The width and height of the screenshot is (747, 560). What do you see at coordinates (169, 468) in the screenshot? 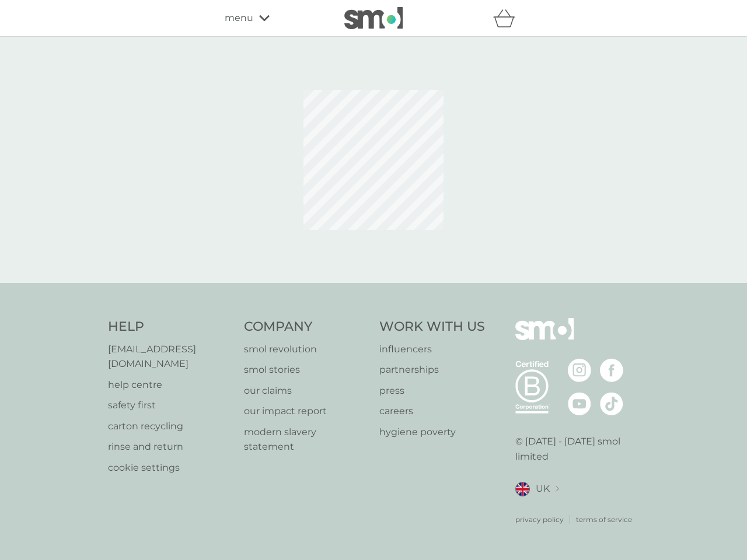
I see `a: cookie settings` at bounding box center [169, 468].